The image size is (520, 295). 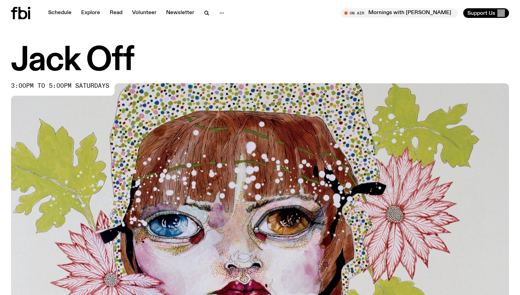 What do you see at coordinates (116, 13) in the screenshot?
I see `a: Read` at bounding box center [116, 13].